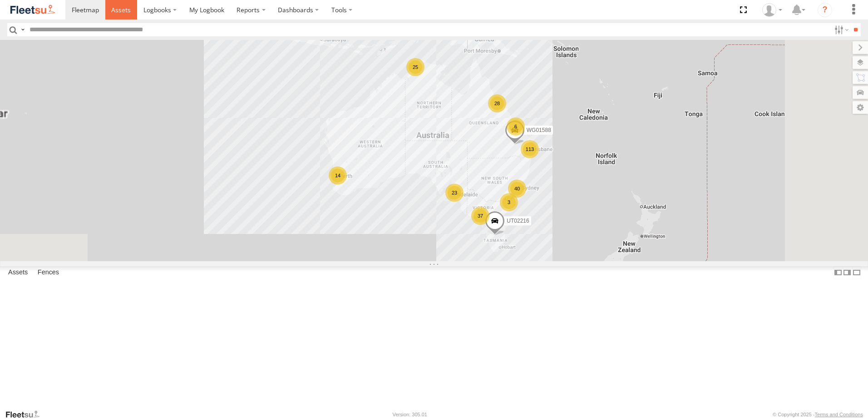  What do you see at coordinates (857, 273) in the screenshot?
I see `label: Hide Summary Table` at bounding box center [857, 273].